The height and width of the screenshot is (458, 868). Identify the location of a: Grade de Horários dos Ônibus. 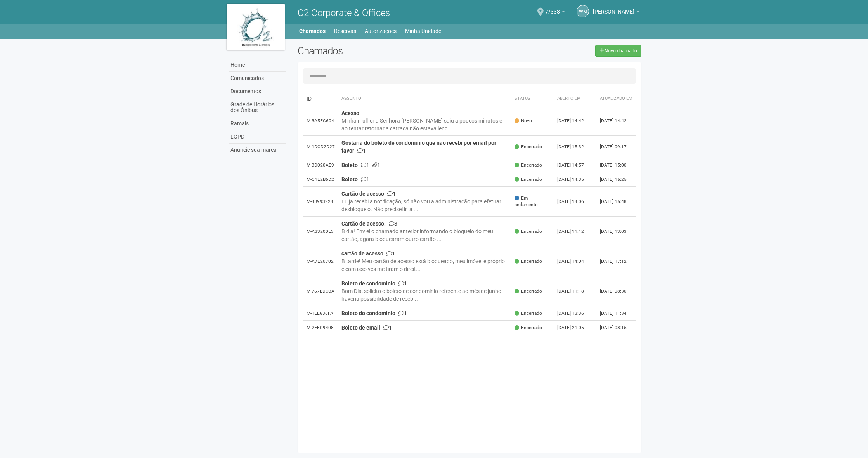
(257, 107).